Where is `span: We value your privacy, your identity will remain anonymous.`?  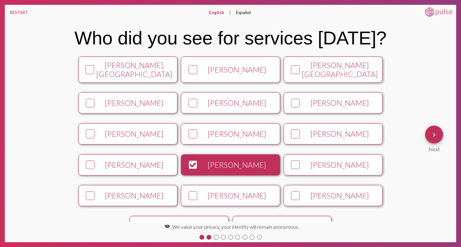 span: We value your privacy, your identity will remain anonymous. is located at coordinates (236, 227).